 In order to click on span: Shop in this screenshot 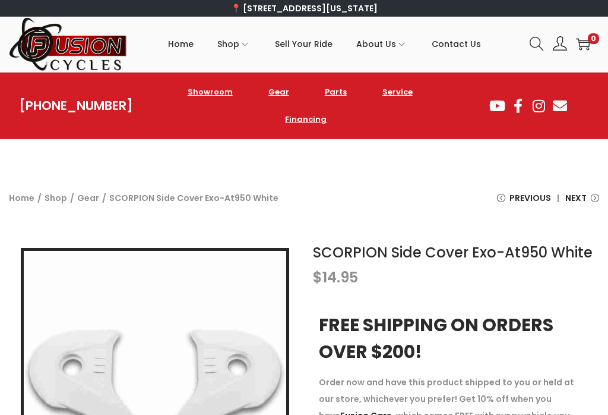, I will do `click(228, 44)`.